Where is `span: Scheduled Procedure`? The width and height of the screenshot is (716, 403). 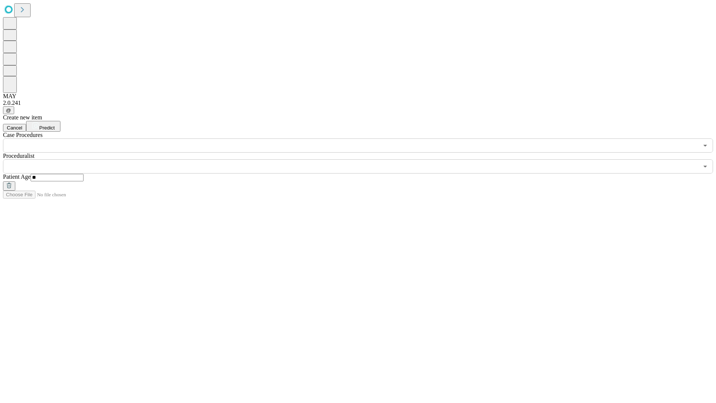
span: Scheduled Procedure is located at coordinates (23, 135).